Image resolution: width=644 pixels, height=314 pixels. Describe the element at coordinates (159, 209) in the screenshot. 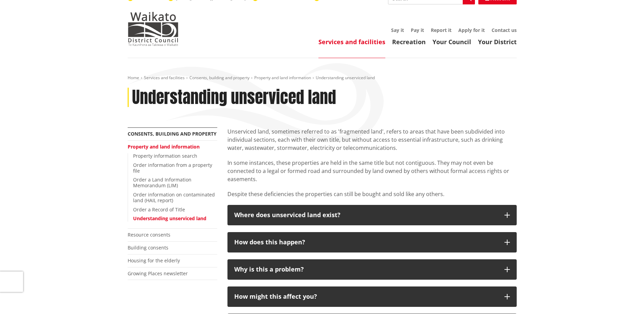

I see `a: Order a Record of Title` at that location.